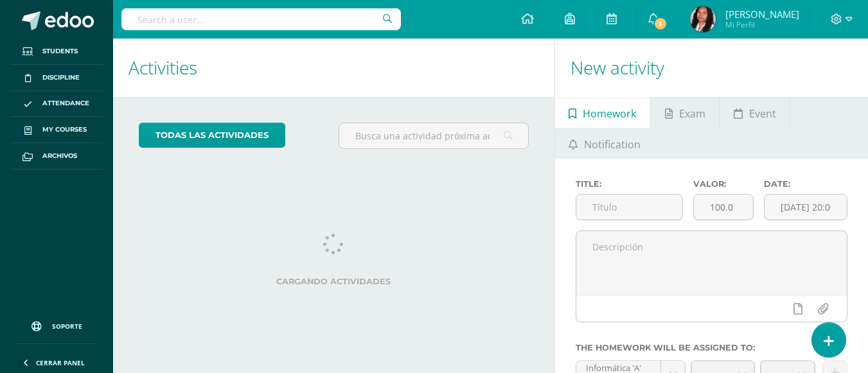 The width and height of the screenshot is (868, 373). I want to click on span: Notification, so click(612, 145).